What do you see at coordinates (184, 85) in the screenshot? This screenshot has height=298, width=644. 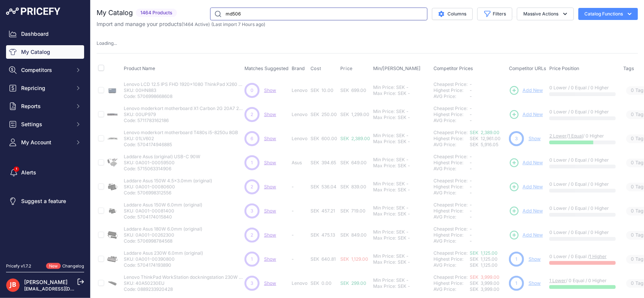 I see `p: Lenovo LCD 12.5 IPS FHD 1920x1080 ThinkPad X260 X270 X280 A275 00HN883 00HN884` at bounding box center [184, 85].